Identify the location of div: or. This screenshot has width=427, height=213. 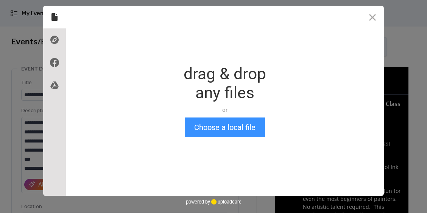
(225, 110).